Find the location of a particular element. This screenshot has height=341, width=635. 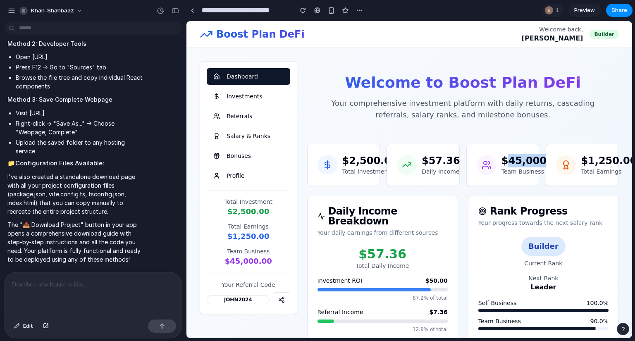

p: leader is located at coordinates (357, 266).